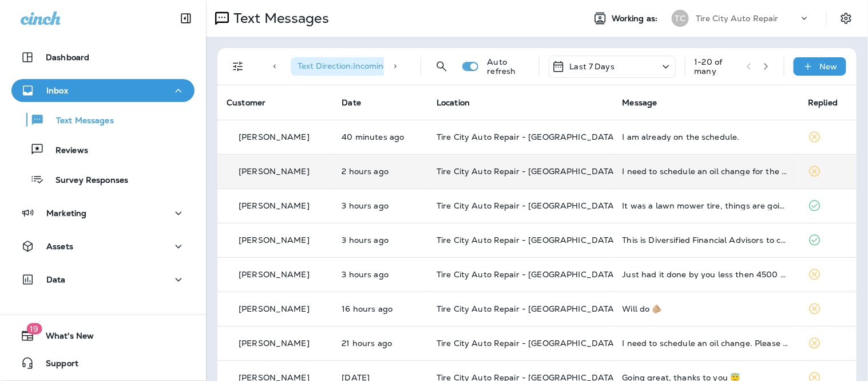 The height and width of the screenshot is (381, 868). Describe the element at coordinates (380, 137) in the screenshot. I see `p: Aug 28, 2025 02:24 PM` at that location.